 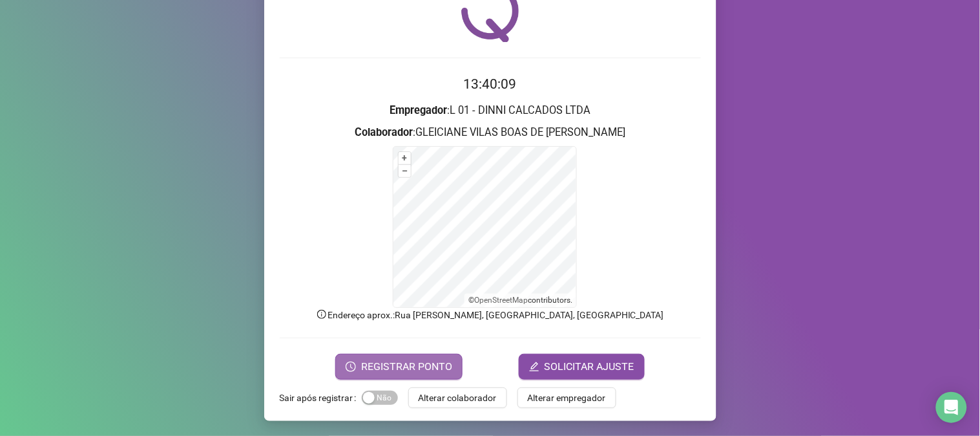 What do you see at coordinates (321, 398) in the screenshot?
I see `label: Sair após registrar` at bounding box center [321, 398].